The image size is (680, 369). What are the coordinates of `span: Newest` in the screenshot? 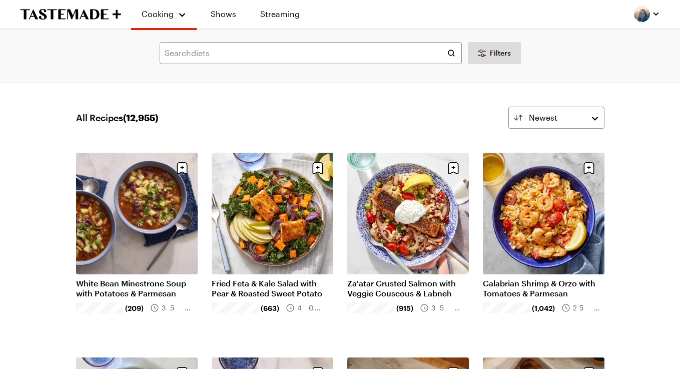 It's located at (543, 118).